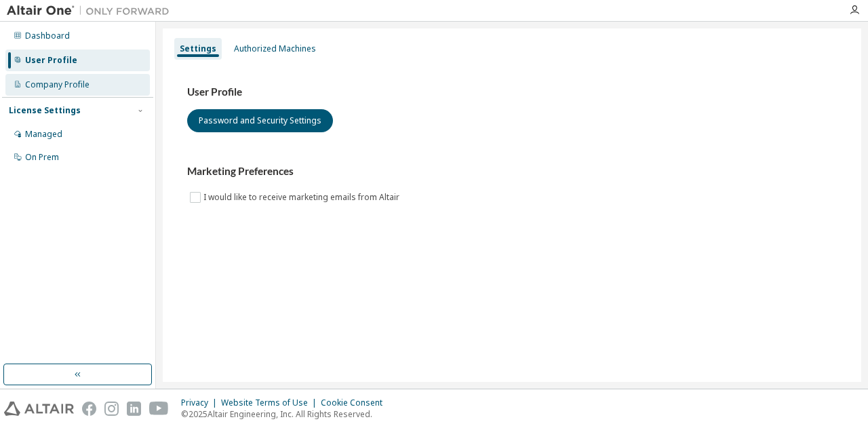  Describe the element at coordinates (159, 408) in the screenshot. I see `img: youtube.svg` at that location.